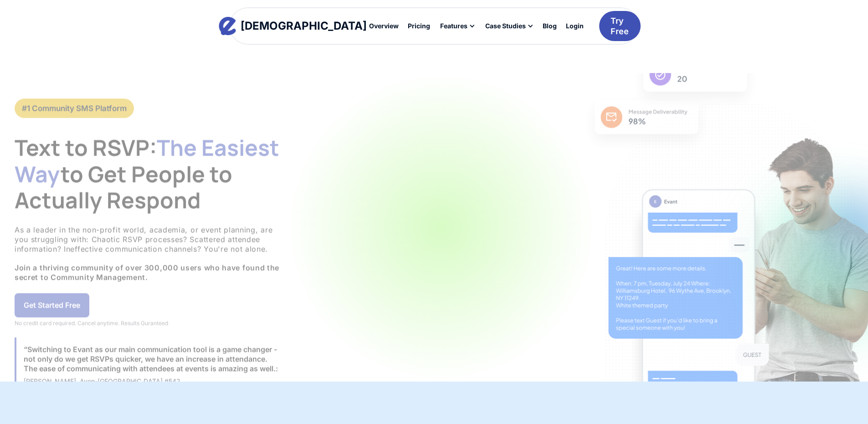 The image size is (868, 424). Describe the element at coordinates (292, 26) in the screenshot. I see `a: home` at that location.